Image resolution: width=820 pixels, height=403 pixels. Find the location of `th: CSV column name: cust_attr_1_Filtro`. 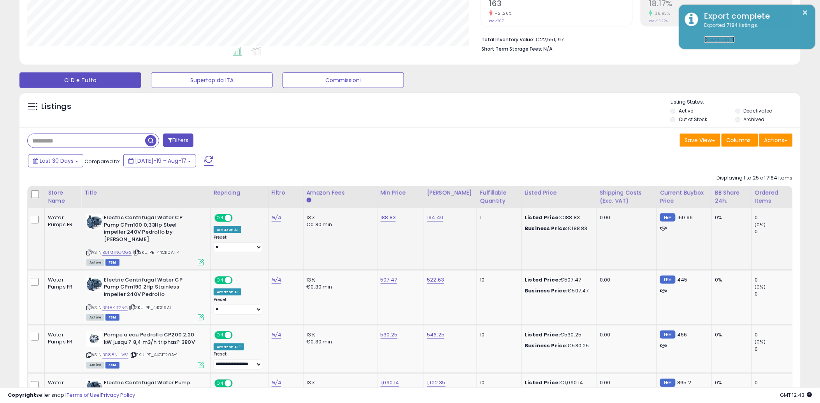

th: CSV column name: cust_attr_1_Filtro is located at coordinates (286, 197).